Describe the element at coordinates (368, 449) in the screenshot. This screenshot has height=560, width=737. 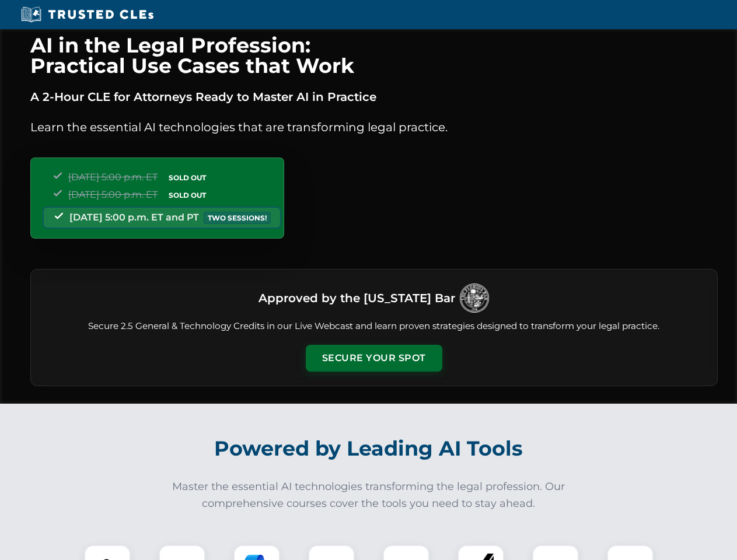
I see `h2: Powered by Leading AI Tools` at that location.